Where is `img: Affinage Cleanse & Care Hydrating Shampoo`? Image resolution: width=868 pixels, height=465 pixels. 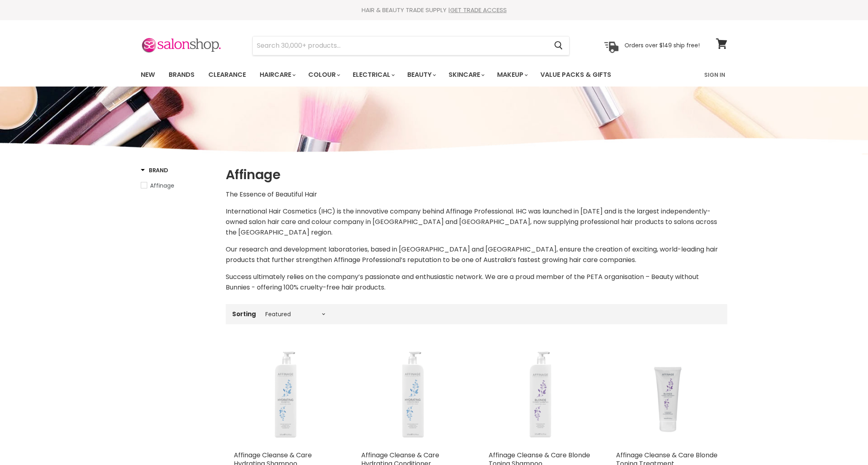 img: Affinage Cleanse & Care Hydrating Shampoo is located at coordinates (285, 395).